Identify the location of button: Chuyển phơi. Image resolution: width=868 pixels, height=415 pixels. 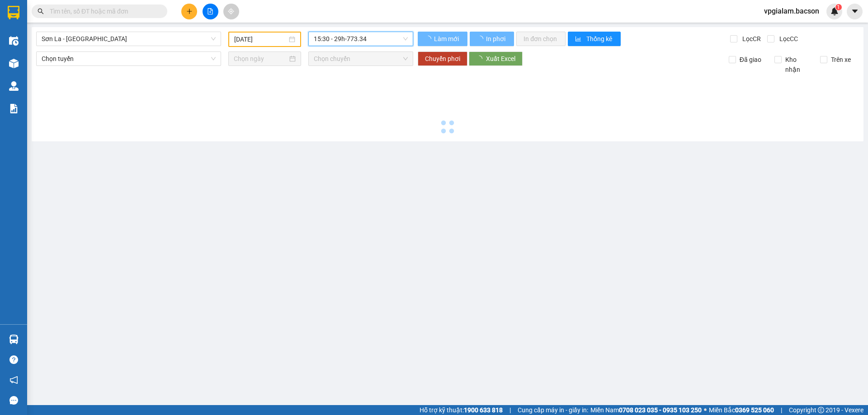
(443, 59).